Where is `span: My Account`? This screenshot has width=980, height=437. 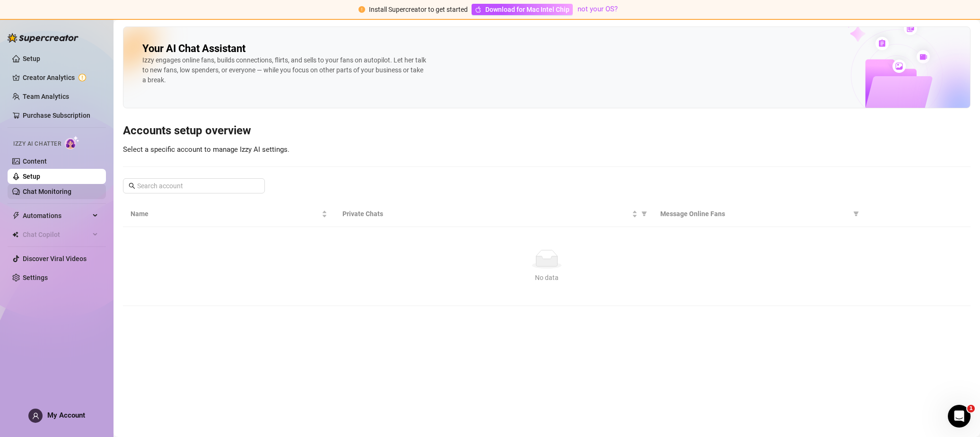
span: My Account is located at coordinates (66, 415).